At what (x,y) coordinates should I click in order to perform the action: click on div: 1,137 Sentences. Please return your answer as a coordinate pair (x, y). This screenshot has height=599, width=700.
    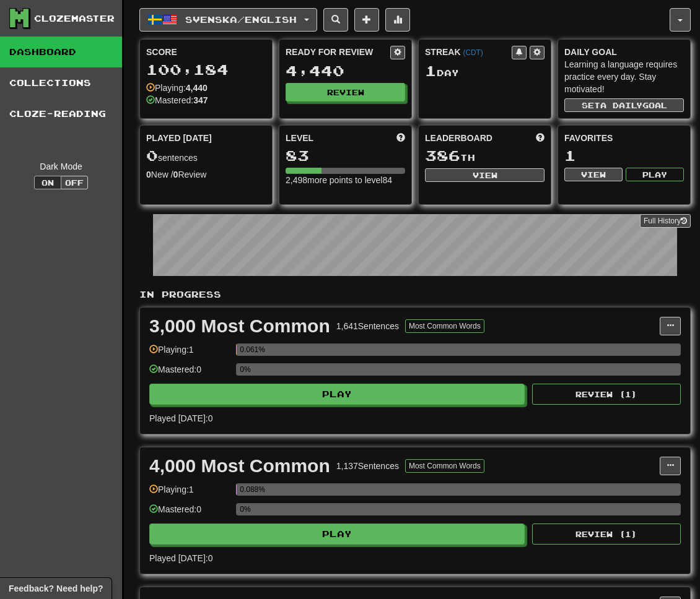
    Looking at the image, I should click on (367, 466).